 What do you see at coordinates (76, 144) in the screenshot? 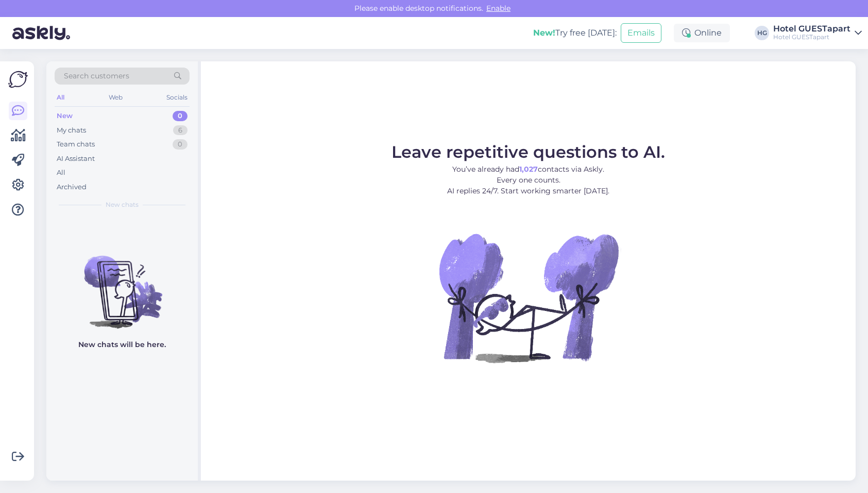
I see `div: Team chats` at bounding box center [76, 144].